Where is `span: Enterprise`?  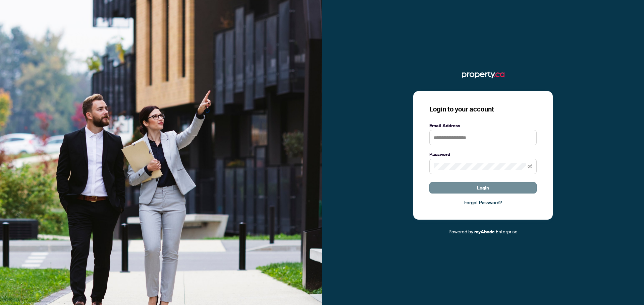
span: Enterprise is located at coordinates (506, 231).